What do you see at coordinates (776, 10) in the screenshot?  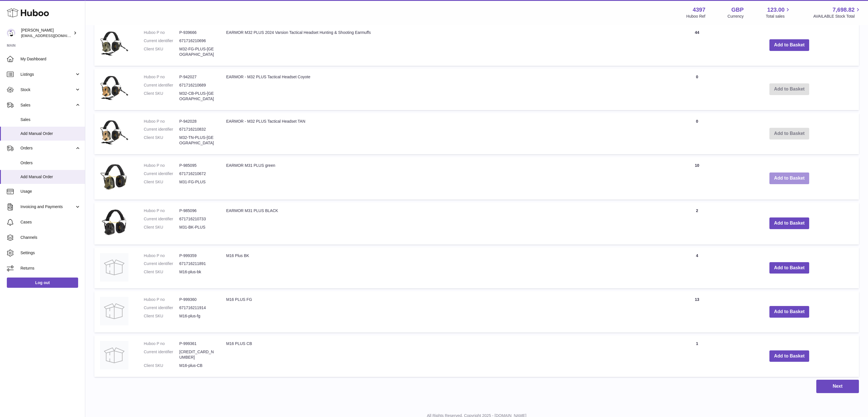 I see `span: 123.00` at bounding box center [776, 10].